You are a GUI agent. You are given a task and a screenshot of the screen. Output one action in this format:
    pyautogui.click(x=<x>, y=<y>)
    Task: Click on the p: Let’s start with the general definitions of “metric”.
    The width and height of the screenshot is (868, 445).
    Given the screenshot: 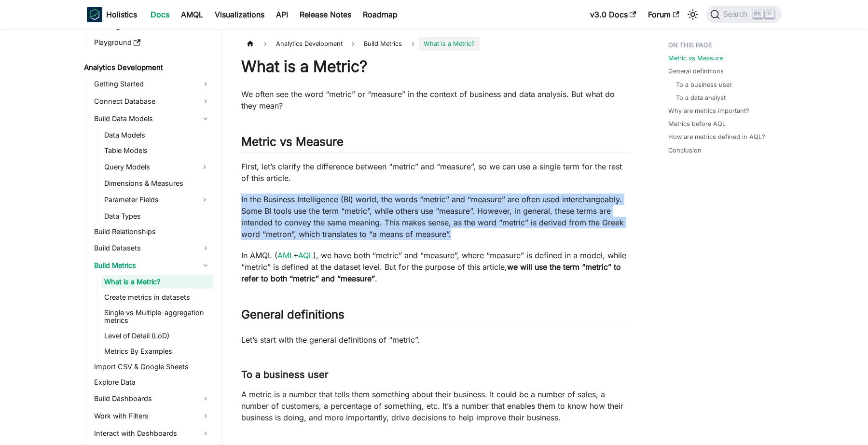 What is the action you would take?
    pyautogui.click(x=435, y=340)
    